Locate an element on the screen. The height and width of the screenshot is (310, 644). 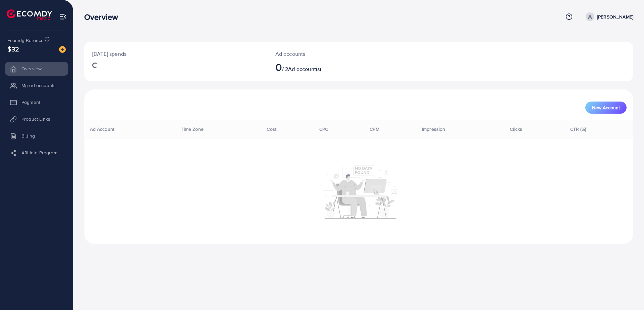
span: $32 is located at coordinates (13, 49).